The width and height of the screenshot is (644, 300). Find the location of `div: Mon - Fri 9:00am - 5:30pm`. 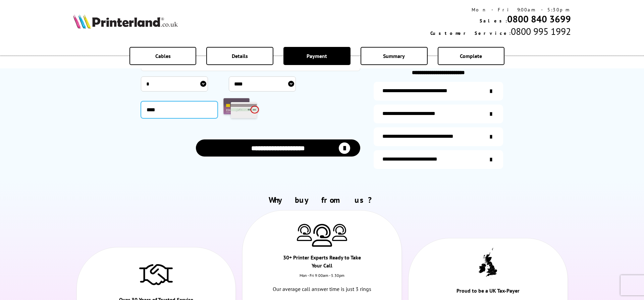

div: Mon - Fri 9:00am - 5:30pm is located at coordinates (500, 10).